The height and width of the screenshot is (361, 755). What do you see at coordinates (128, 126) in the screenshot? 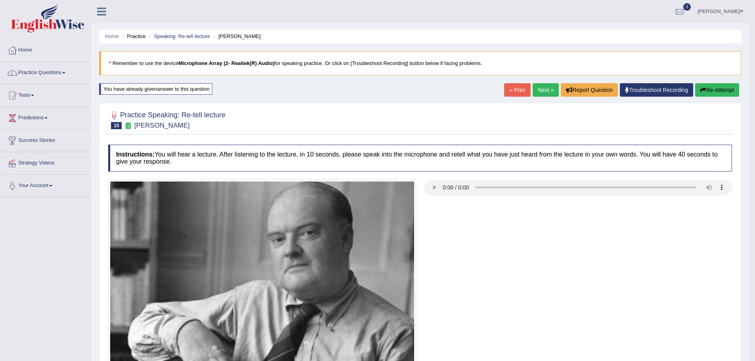
I see `small: Exam occurring question` at bounding box center [128, 126].